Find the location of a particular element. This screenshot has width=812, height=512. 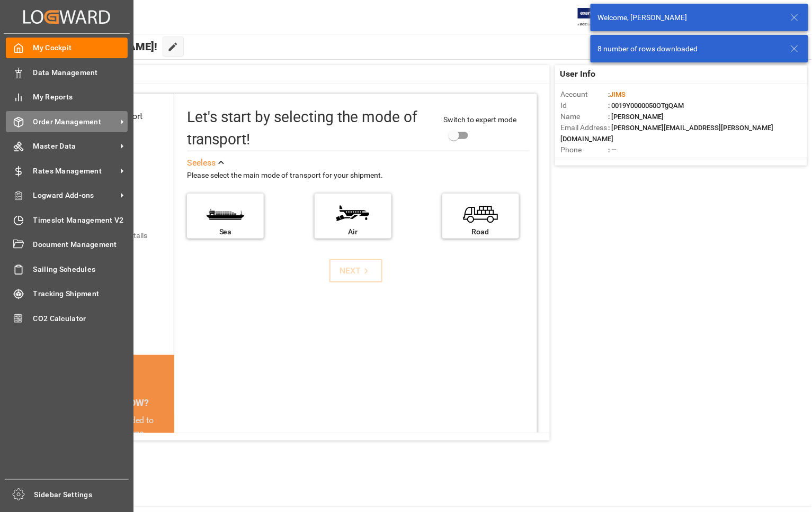

span: Account is located at coordinates (584, 94).